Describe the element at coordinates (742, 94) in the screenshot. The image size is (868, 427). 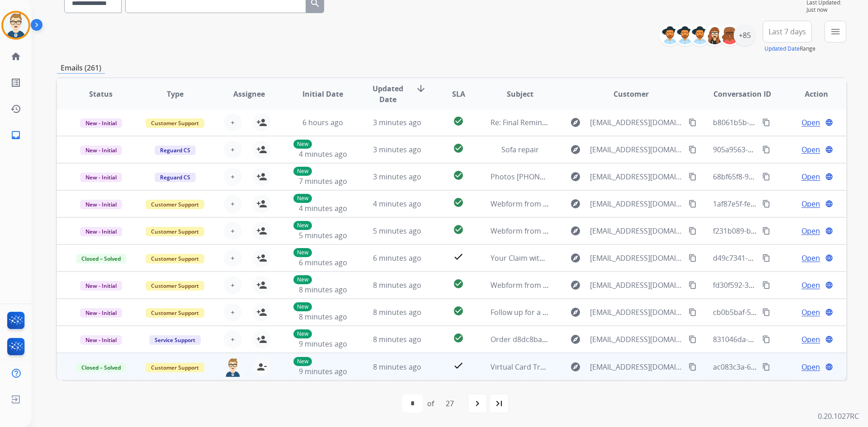
I see `span: Conversation ID` at that location.